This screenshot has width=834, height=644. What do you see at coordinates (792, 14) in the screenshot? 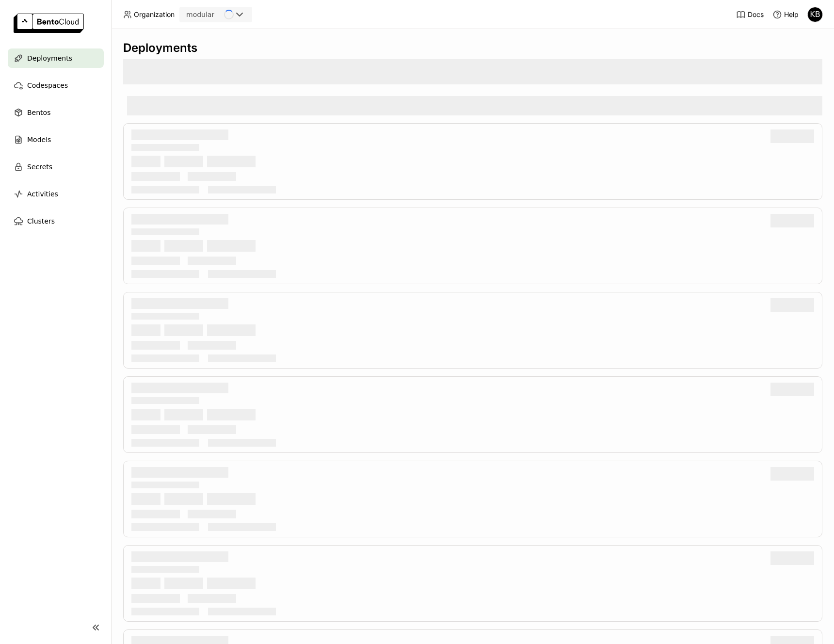
I see `span: Help` at bounding box center [792, 14].